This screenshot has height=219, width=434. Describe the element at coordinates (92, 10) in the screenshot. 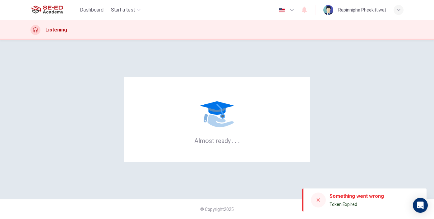

I see `span: Dashboard` at that location.